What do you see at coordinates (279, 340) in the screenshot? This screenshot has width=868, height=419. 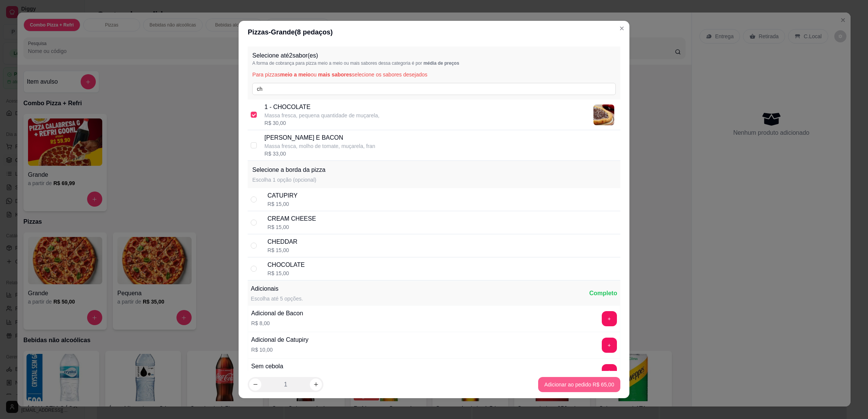 I see `div: Adicional de Catupiry` at bounding box center [279, 340].